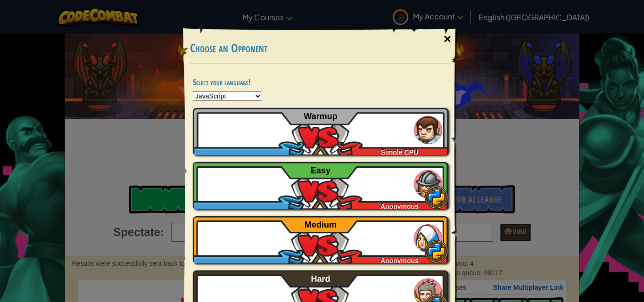  Describe the element at coordinates (320, 48) in the screenshot. I see `h3: Choose an Opponent` at that location.